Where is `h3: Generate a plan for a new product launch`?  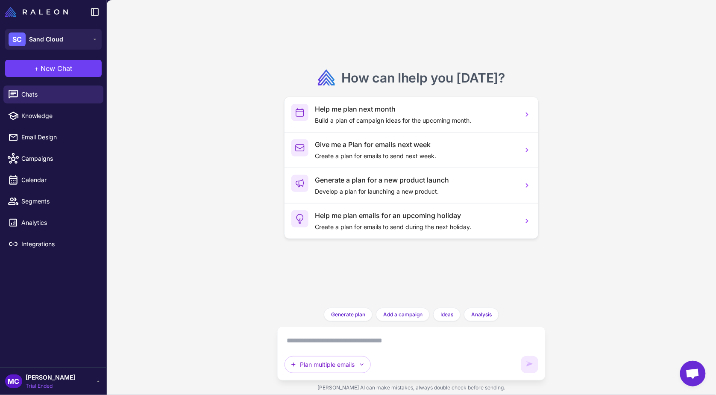 h3: Generate a plan for a new product launch is located at coordinates (416, 180).